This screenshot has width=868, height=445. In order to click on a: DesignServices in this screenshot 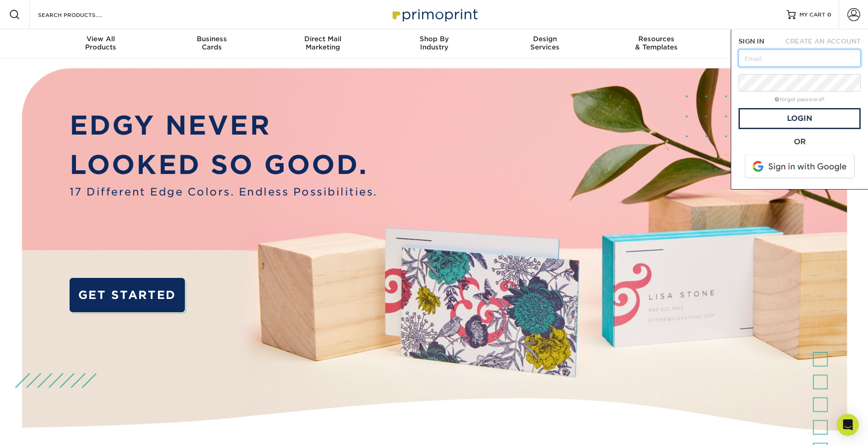, I will do `click(545, 44)`.